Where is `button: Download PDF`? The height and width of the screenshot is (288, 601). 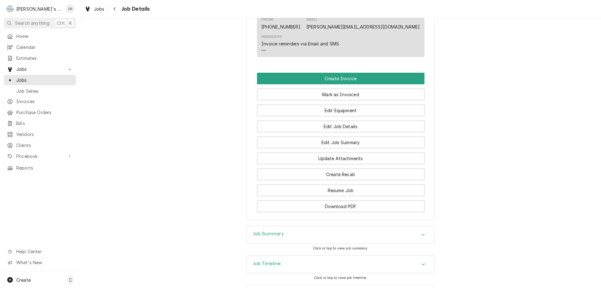 button: Download PDF is located at coordinates (340, 206).